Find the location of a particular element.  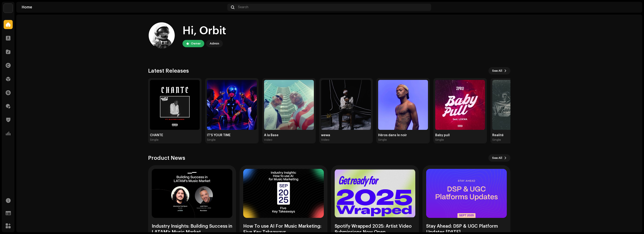

div: Hi, Orbit is located at coordinates (204, 31).